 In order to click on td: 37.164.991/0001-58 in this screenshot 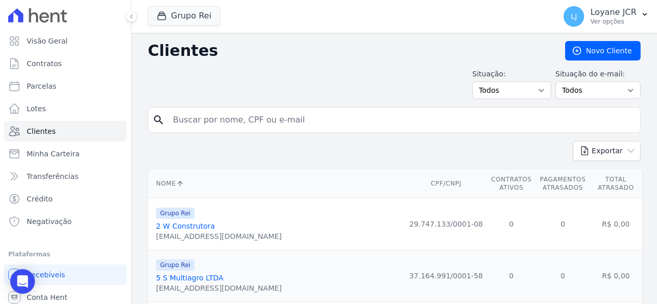, I will do `click(446, 276)`.